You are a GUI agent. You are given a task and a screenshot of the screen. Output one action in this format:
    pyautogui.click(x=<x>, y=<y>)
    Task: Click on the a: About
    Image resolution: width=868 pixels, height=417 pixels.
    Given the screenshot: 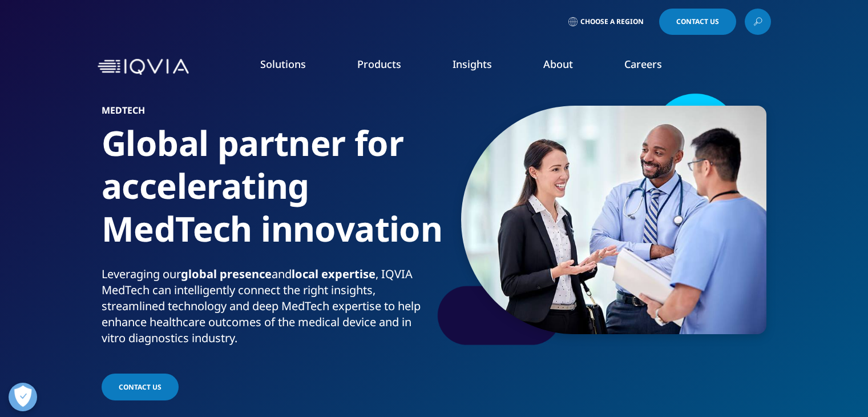 What is the action you would take?
    pyautogui.click(x=558, y=64)
    